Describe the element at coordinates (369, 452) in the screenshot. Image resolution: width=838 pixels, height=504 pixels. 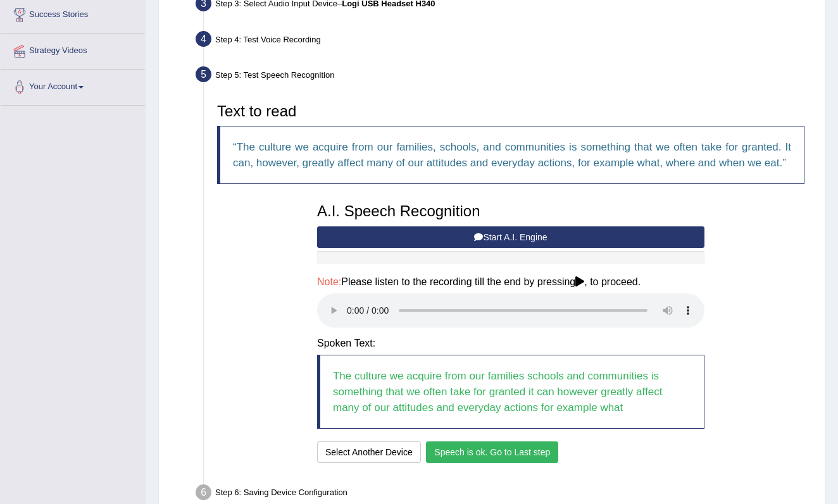
I see `button: Select Another Device` at that location.